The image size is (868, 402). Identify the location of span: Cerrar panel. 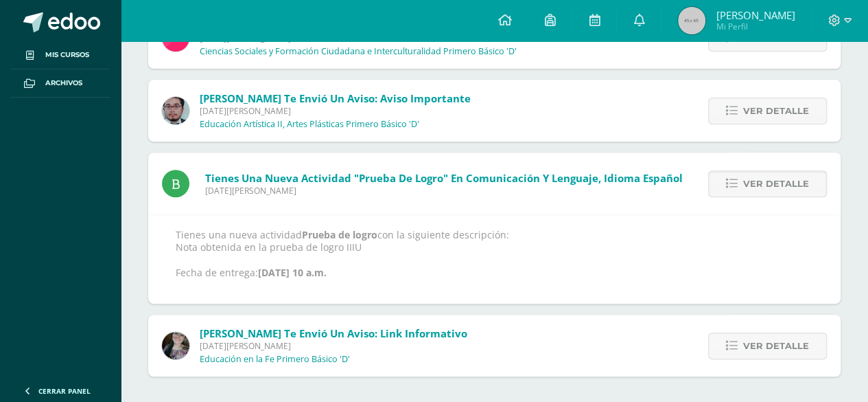
(65, 391).